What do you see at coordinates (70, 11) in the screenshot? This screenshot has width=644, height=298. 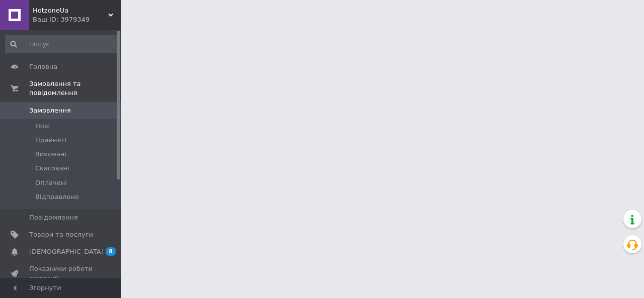 I see `span: HotzoneUa` at bounding box center [70, 11].